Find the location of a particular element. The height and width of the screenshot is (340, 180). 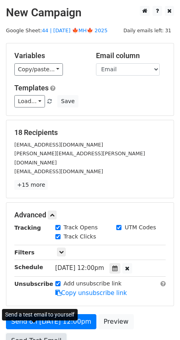

h5: Variables is located at coordinates (49, 56).